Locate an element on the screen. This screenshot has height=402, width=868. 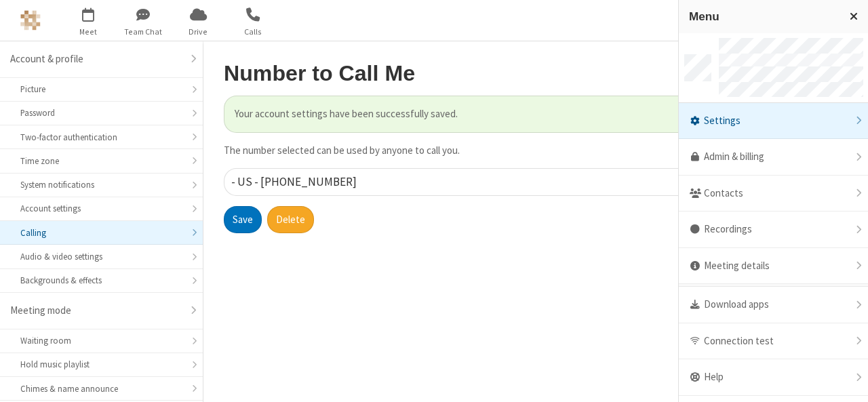
div: Help is located at coordinates (773, 377).